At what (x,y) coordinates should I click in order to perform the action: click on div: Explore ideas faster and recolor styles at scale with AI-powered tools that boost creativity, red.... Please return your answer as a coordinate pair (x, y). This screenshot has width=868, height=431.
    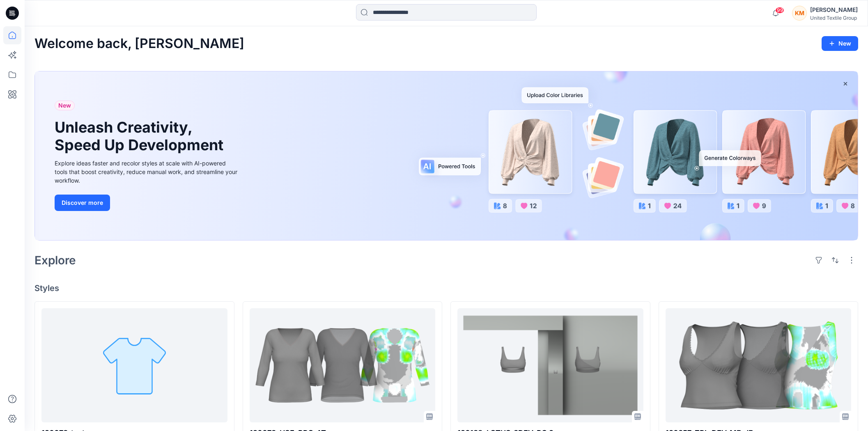
    Looking at the image, I should click on (147, 172).